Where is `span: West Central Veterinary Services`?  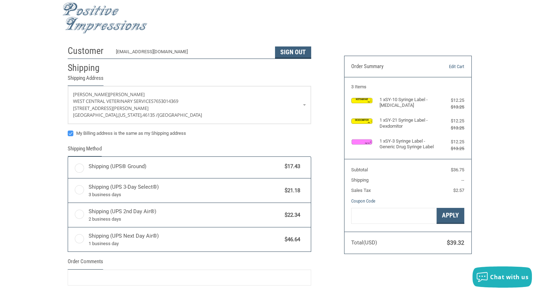
span: West Central Veterinary Services is located at coordinates (113, 101).